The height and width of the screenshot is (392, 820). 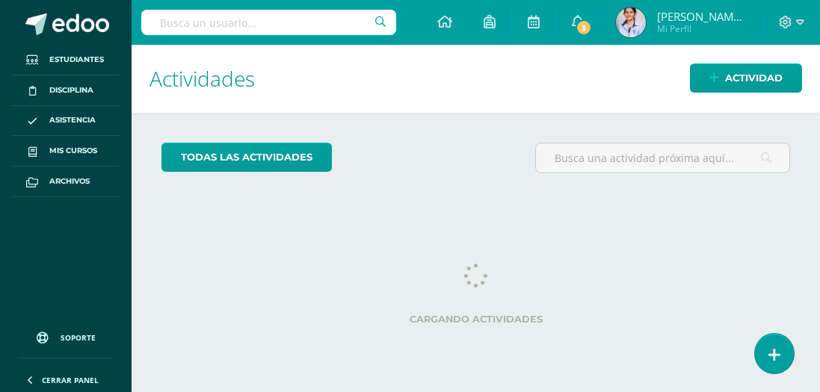 What do you see at coordinates (76, 60) in the screenshot?
I see `span: Estudiantes` at bounding box center [76, 60].